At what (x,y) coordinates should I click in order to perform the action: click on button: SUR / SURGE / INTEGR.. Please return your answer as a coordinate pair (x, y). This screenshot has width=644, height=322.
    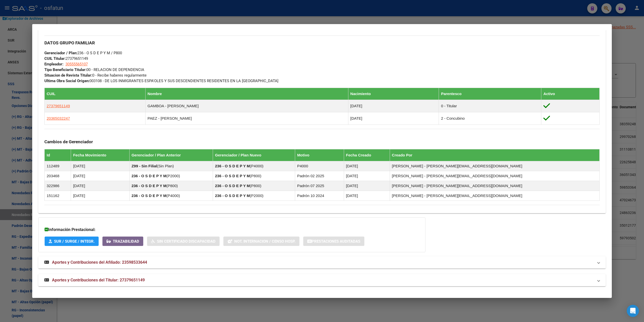
    Looking at the image, I should click on (71, 241).